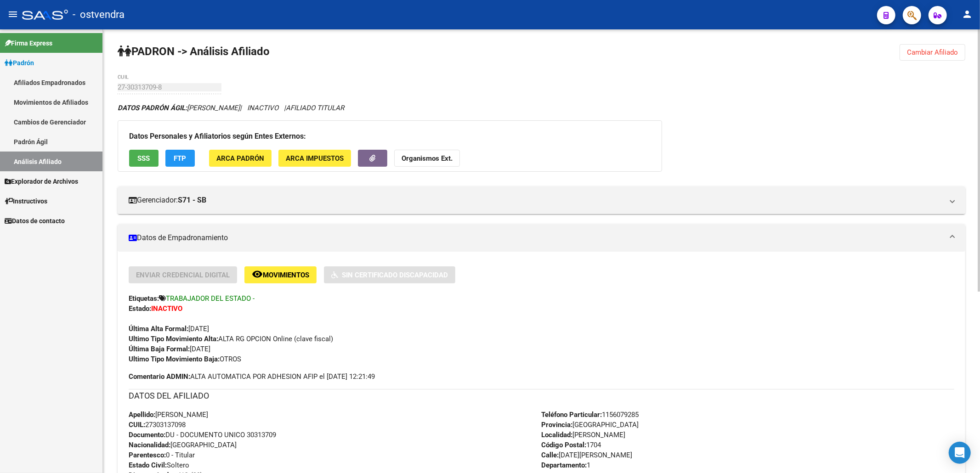 This screenshot has width=980, height=473. Describe the element at coordinates (184, 359) in the screenshot. I see `span: OTROS` at that location.